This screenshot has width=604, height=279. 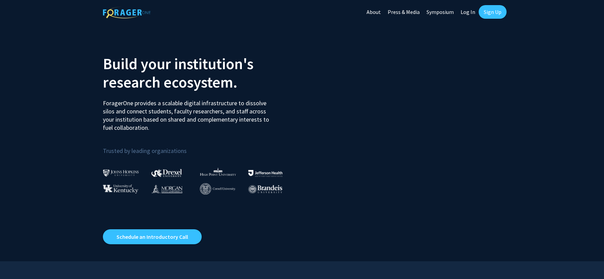 What do you see at coordinates (265, 173) in the screenshot?
I see `img: Thomas Jefferson University` at bounding box center [265, 173].